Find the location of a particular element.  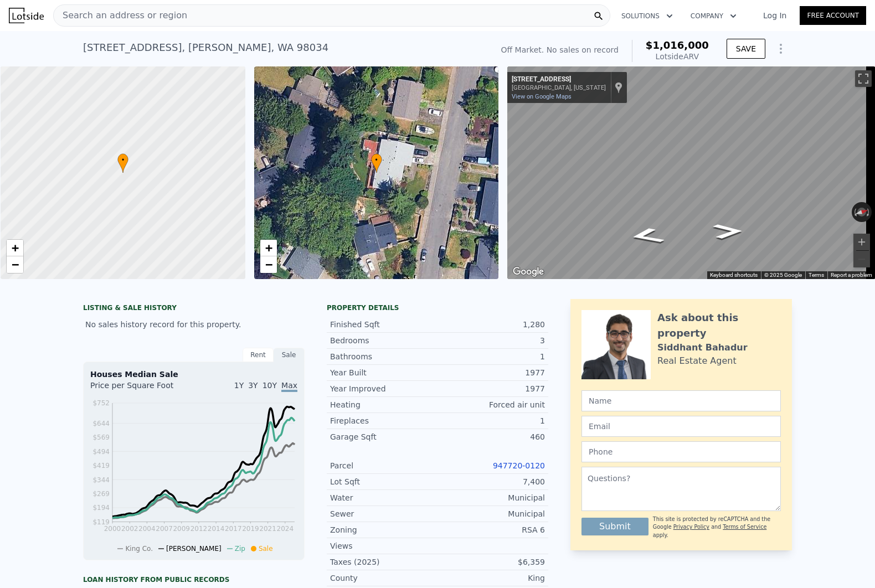

tspan: 2024 is located at coordinates (285, 528).